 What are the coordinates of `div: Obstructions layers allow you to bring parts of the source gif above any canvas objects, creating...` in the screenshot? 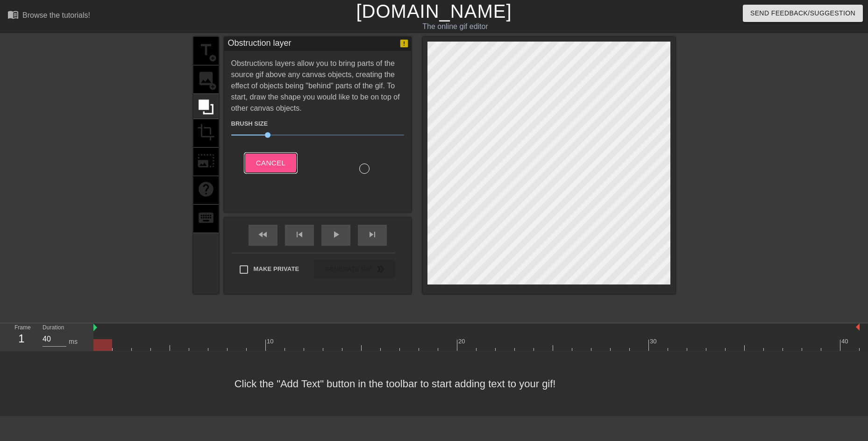 It's located at (317, 116).